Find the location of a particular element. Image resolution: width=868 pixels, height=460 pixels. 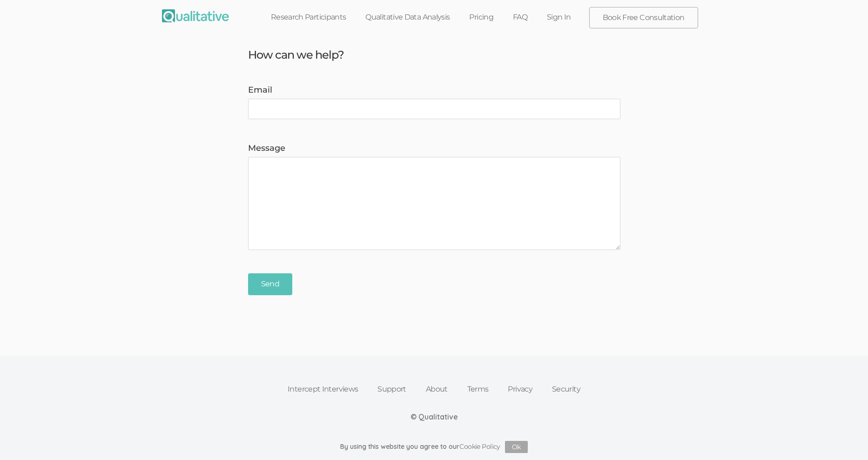

a: Cookie Policy is located at coordinates (480, 446).